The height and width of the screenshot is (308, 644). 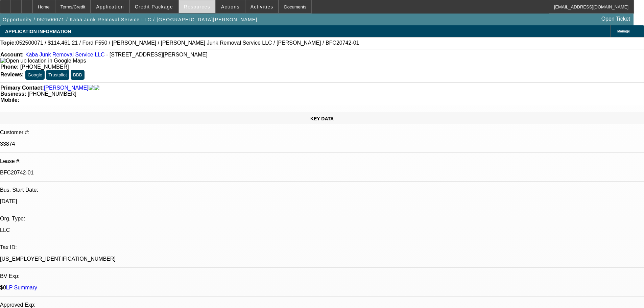 I want to click on a: LP Summary, so click(x=21, y=287).